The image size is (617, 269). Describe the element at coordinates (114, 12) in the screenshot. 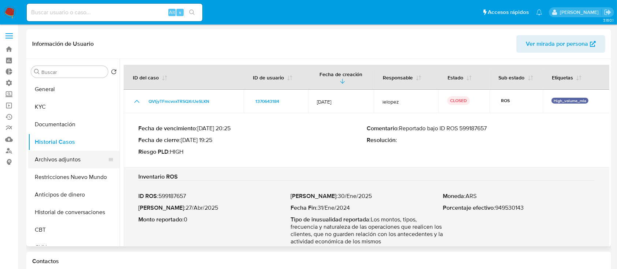

I see `input: Buscar usuario o caso...` at that location.